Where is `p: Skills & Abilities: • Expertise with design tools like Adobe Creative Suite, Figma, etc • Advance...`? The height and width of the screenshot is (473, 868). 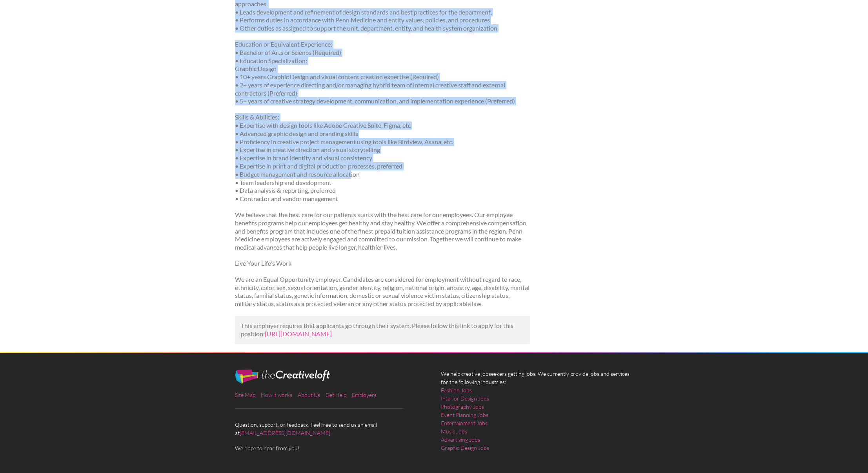 p: Skills & Abilities: • Expertise with design tools like Adobe Creative Suite, Figma, etc • Advance... is located at coordinates (383, 158).